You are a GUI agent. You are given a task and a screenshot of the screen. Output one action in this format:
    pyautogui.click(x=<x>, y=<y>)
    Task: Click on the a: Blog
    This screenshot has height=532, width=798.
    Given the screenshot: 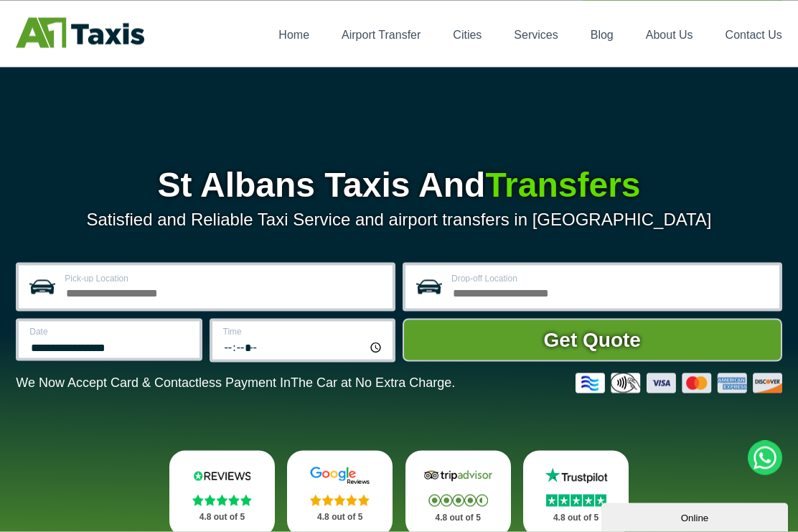 What is the action you would take?
    pyautogui.click(x=602, y=34)
    